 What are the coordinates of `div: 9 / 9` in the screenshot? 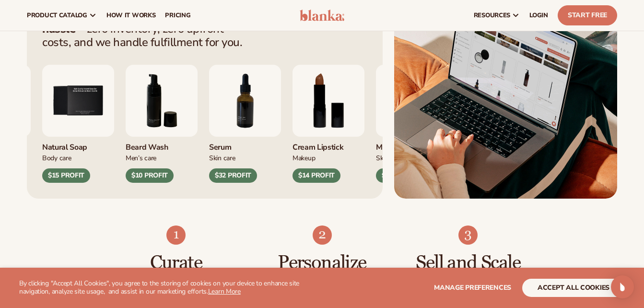 It's located at (412, 124).